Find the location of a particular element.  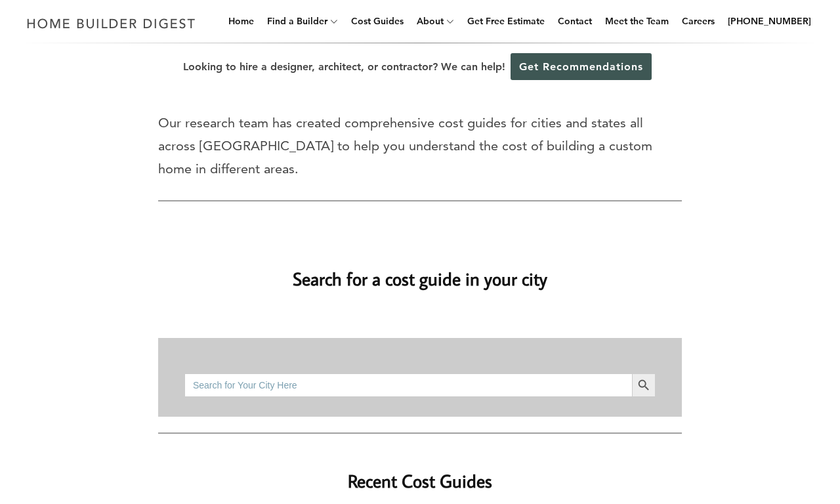

input: Search for Your City Here is located at coordinates (408, 385).